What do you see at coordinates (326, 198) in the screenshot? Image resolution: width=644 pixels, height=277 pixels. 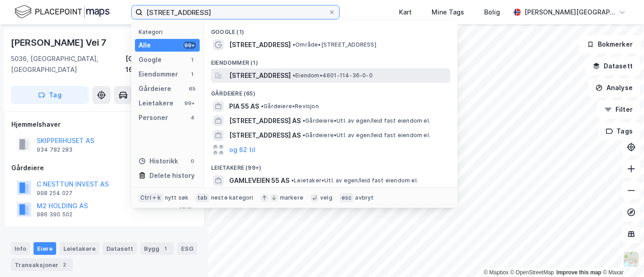 I see `div: velg` at bounding box center [326, 198].